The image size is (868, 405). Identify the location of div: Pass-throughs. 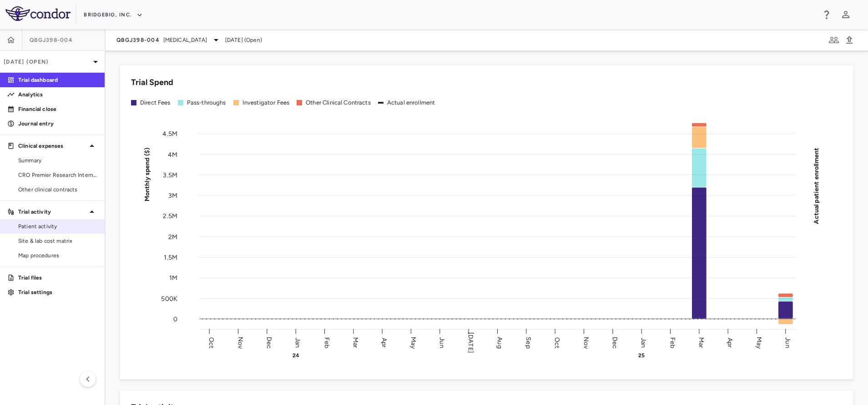
(207, 103).